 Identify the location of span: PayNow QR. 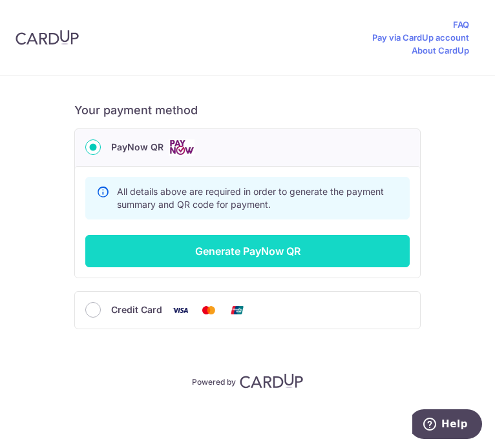
(137, 147).